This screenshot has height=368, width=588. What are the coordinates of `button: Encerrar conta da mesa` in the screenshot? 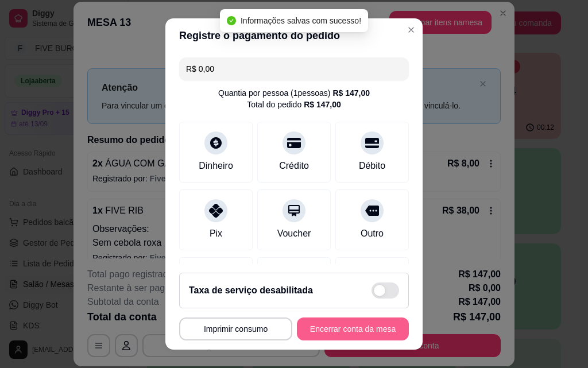 It's located at (353, 329).